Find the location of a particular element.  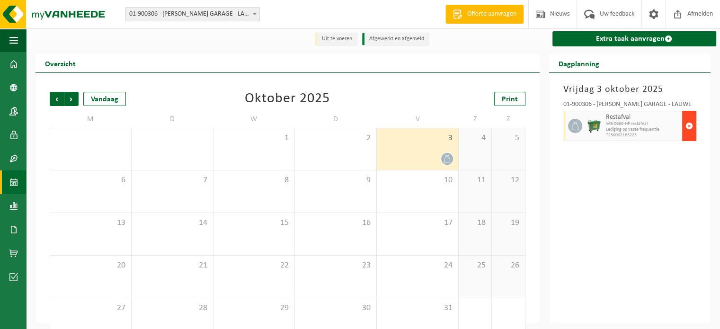

span: 23 is located at coordinates (336, 266).